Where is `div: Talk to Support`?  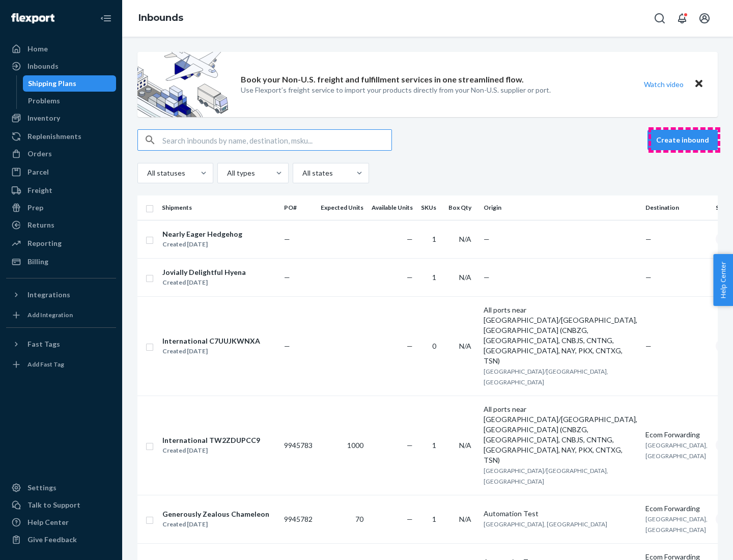
div: Talk to Support is located at coordinates (54, 505).